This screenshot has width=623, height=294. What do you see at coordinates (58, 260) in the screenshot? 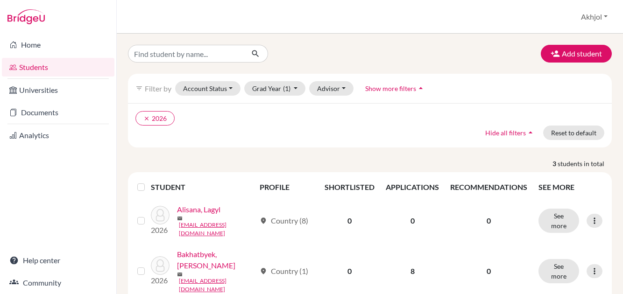
I see `a: Help center` at bounding box center [58, 260].